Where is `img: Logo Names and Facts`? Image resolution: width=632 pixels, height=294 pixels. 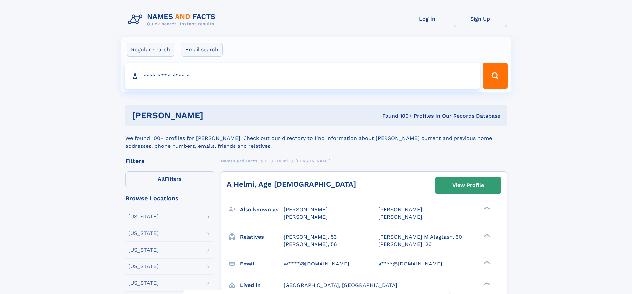 img: Logo Names and Facts is located at coordinates (173, 20).